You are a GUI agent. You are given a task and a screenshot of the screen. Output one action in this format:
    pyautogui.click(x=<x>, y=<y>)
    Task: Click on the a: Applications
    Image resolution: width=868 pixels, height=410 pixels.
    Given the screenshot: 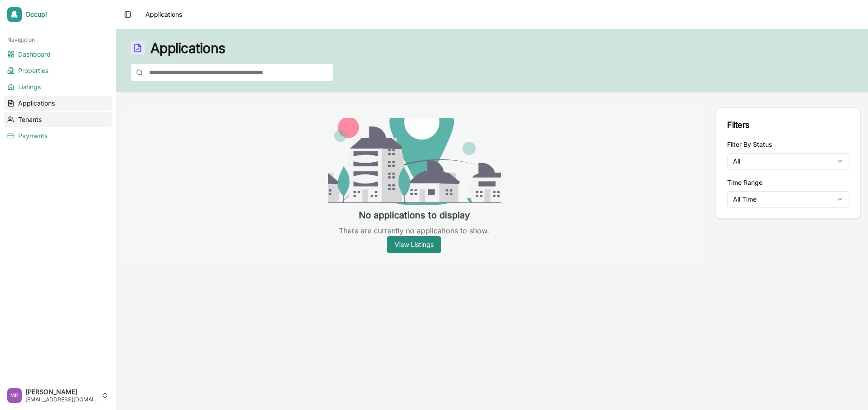 What is the action you would take?
    pyautogui.click(x=58, y=103)
    